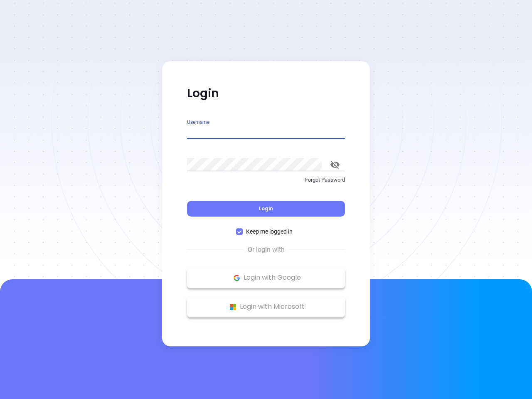  Describe the element at coordinates (266, 180) in the screenshot. I see `p: Forgot Password` at that location.